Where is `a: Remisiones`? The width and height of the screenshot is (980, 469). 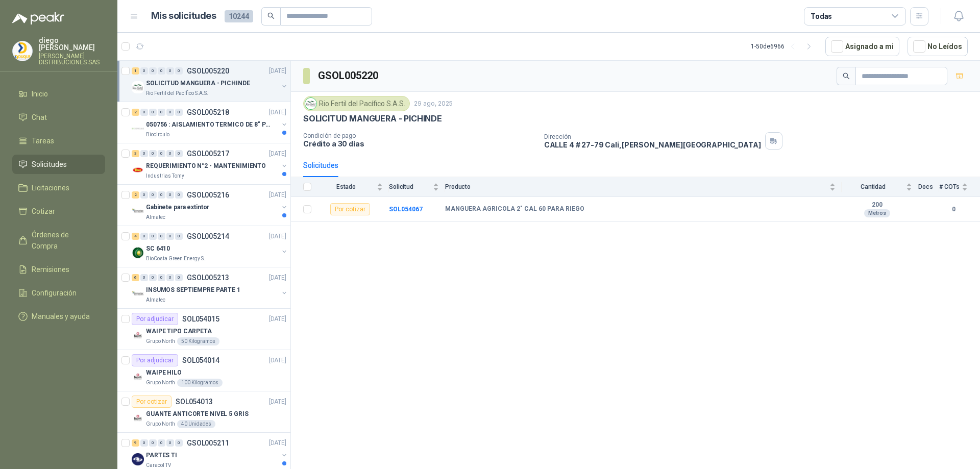 a: Remisiones is located at coordinates (59, 270).